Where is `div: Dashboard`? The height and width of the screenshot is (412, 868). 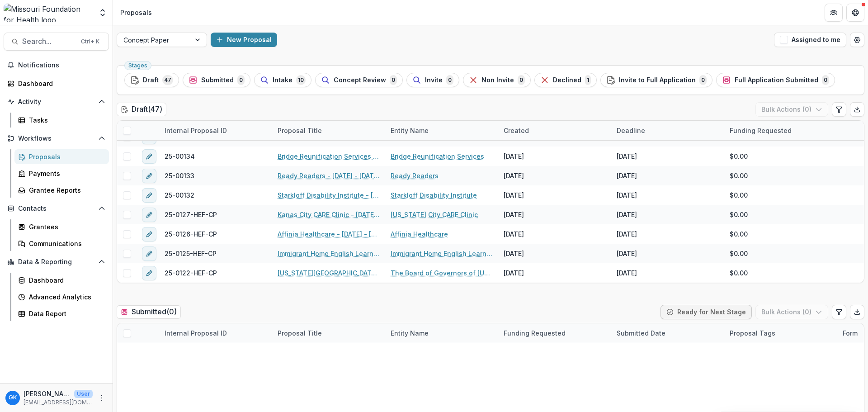 div: Dashboard is located at coordinates (65, 280).